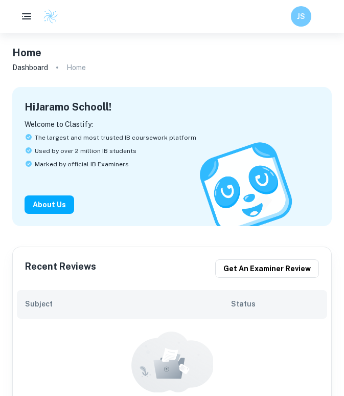  What do you see at coordinates (267, 269) in the screenshot?
I see `button: Get an examiner review` at bounding box center [267, 269].